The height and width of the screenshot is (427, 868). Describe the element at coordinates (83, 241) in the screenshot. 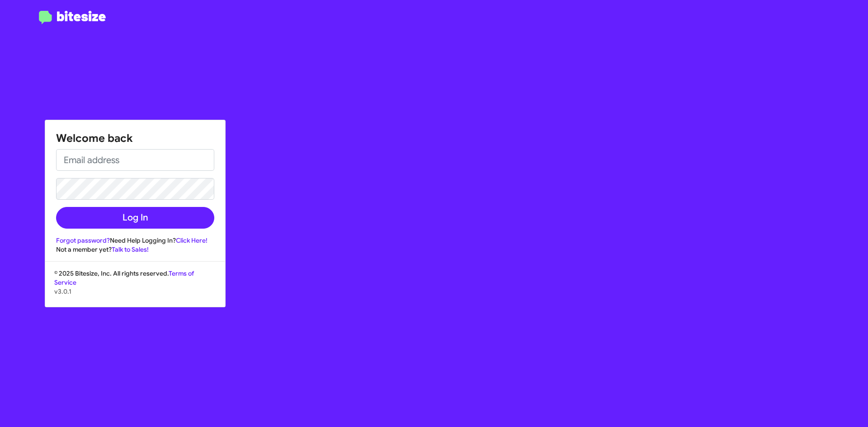

I see `a: Forgot password?` at that location.